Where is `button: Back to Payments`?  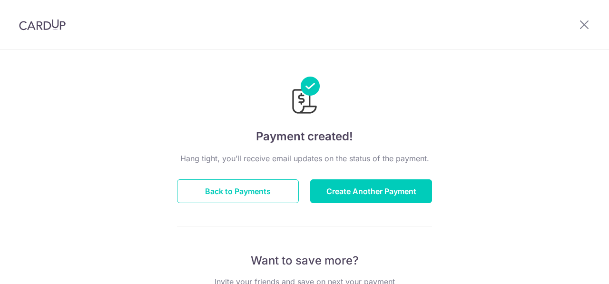
button: Back to Payments is located at coordinates (238, 191).